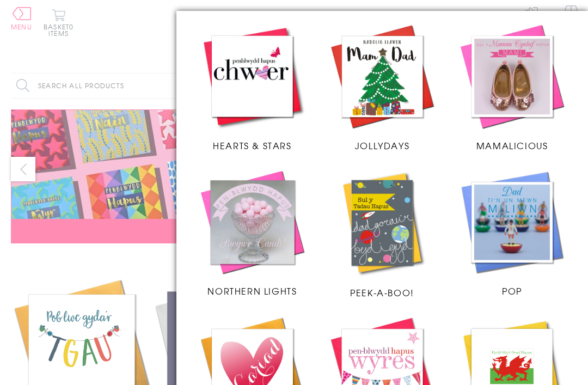 This screenshot has height=385, width=588. What do you see at coordinates (252, 87) in the screenshot?
I see `a: Hearts & Stars` at bounding box center [252, 87].